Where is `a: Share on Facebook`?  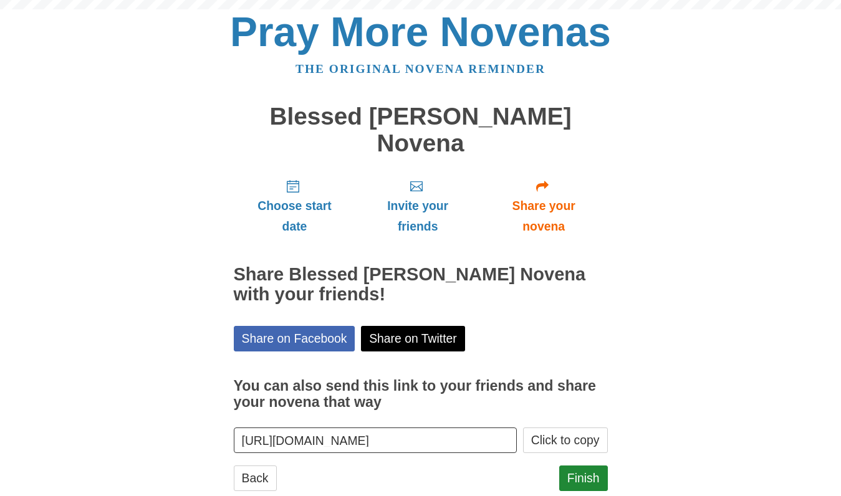
a: Share on Facebook is located at coordinates (294, 339).